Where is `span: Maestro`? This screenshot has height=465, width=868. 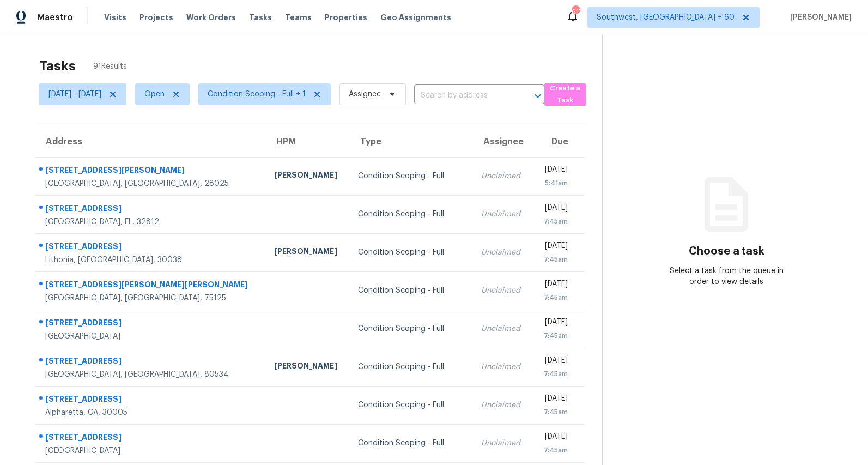
span: Maestro is located at coordinates (55, 18).